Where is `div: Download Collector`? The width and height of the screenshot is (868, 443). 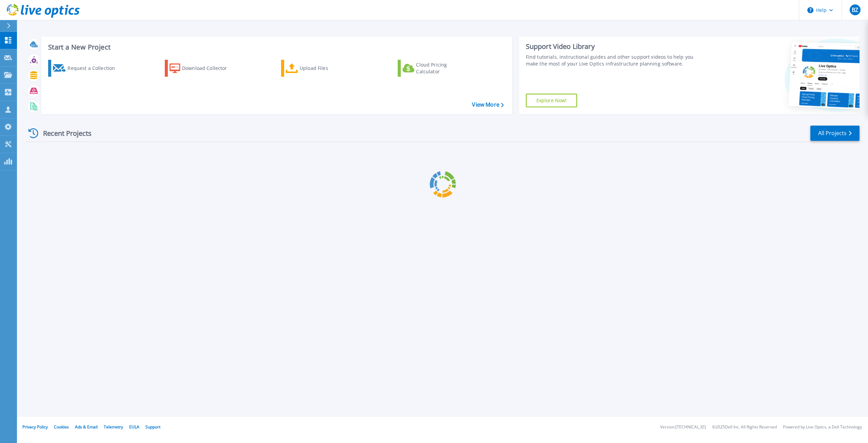 div: Download Collector is located at coordinates (209, 68).